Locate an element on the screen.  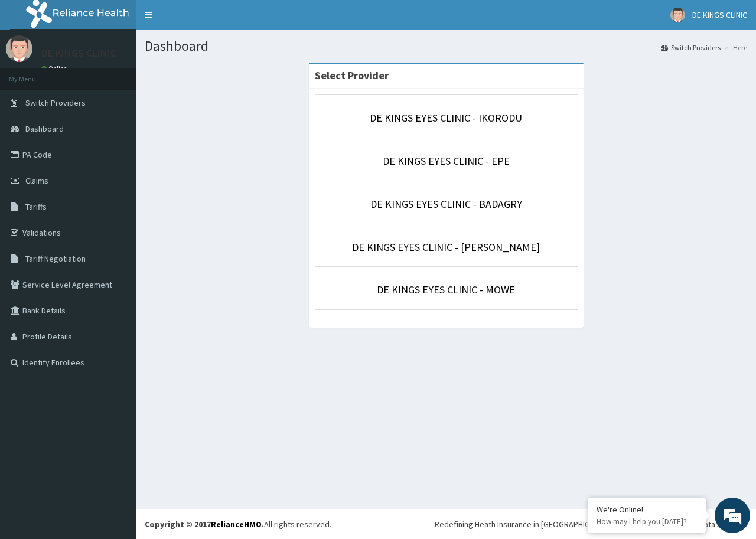
div: We're Online! is located at coordinates (646, 509).